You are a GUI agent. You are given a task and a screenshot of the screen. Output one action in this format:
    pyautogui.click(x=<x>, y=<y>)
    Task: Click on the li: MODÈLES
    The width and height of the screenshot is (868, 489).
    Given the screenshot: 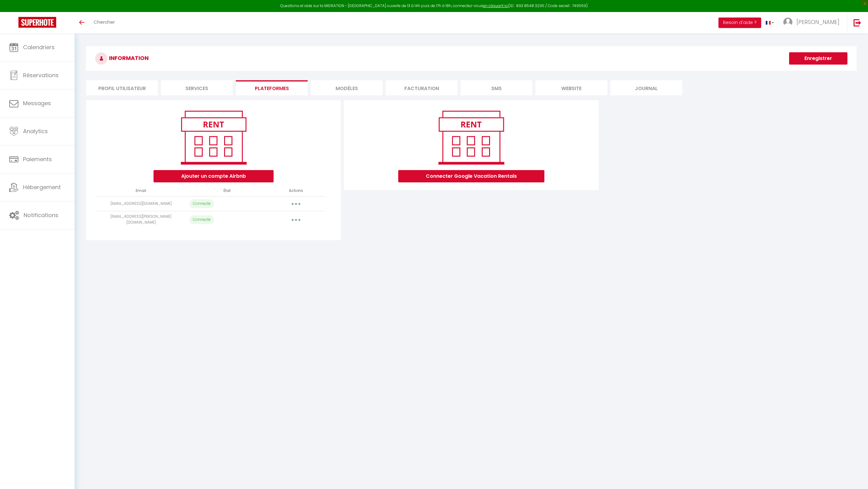 What is the action you would take?
    pyautogui.click(x=346, y=88)
    